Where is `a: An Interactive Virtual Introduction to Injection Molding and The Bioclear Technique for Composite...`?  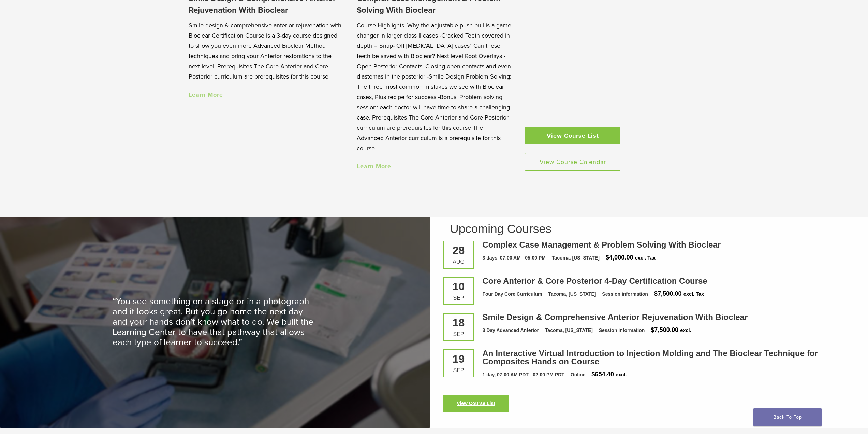 a: An Interactive Virtual Introduction to Injection Molding and The Bioclear Technique for Composite... is located at coordinates (651, 357).